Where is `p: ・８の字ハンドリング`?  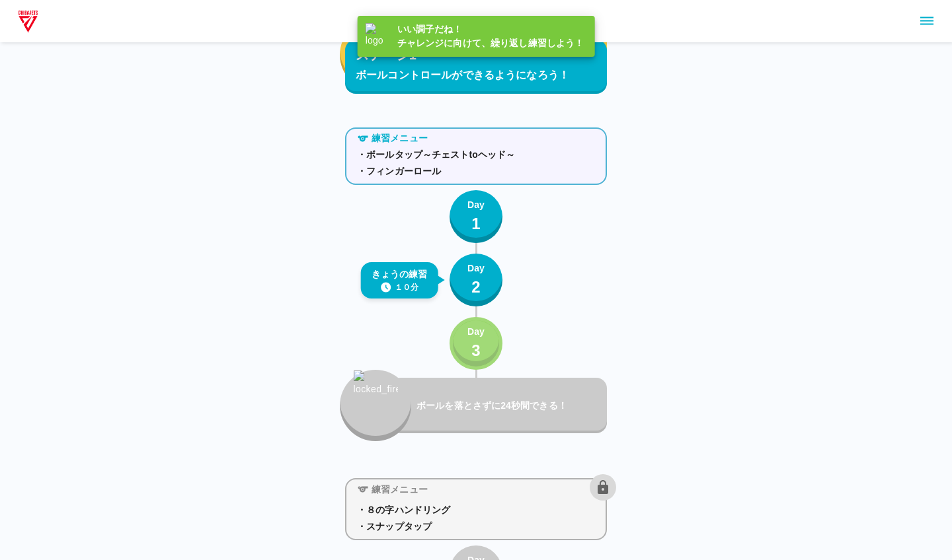 p: ・８の字ハンドリング is located at coordinates (476, 510).